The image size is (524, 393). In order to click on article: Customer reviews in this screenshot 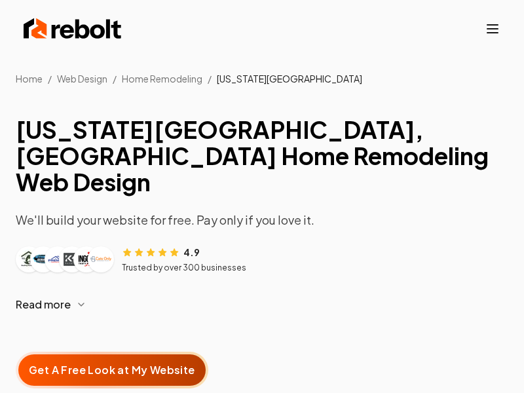, I will do `click(262, 259)`.